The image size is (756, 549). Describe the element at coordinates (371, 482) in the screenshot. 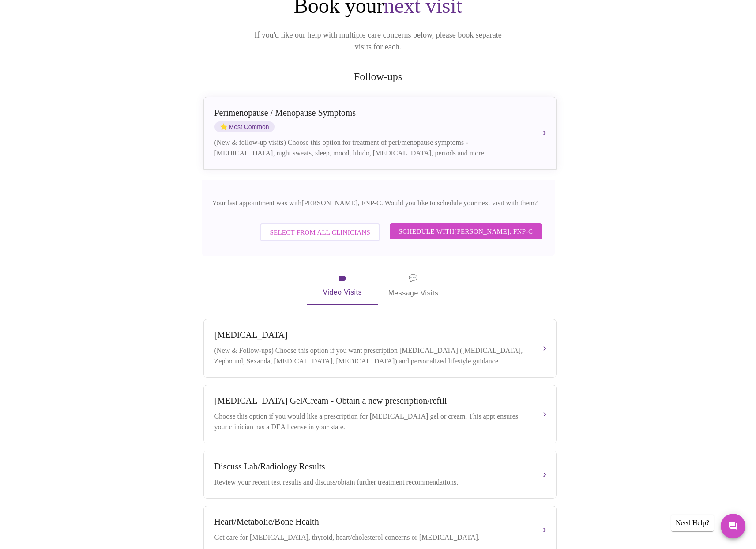

I see `div: Review your recent test results and discuss/obtain further treatment recommendations.` at that location.